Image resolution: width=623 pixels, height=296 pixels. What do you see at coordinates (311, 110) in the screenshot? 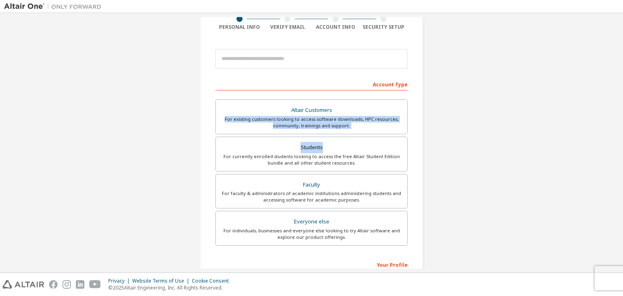
I see `div: Altair Customers` at bounding box center [311, 110].